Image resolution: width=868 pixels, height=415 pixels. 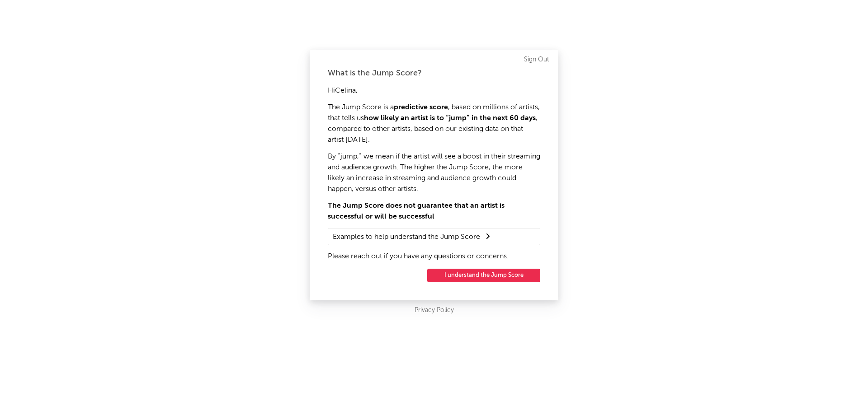 I want to click on a: Privacy Policy, so click(x=434, y=310).